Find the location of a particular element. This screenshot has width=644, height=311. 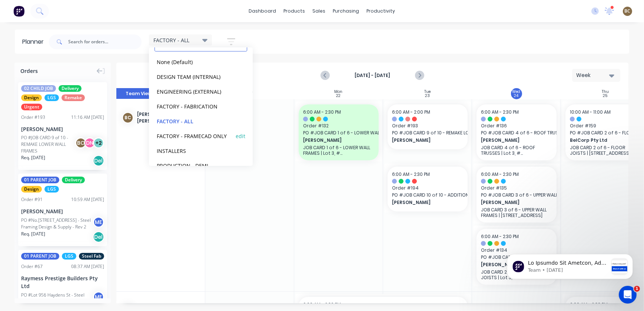

div: 22 is located at coordinates (339, 96).